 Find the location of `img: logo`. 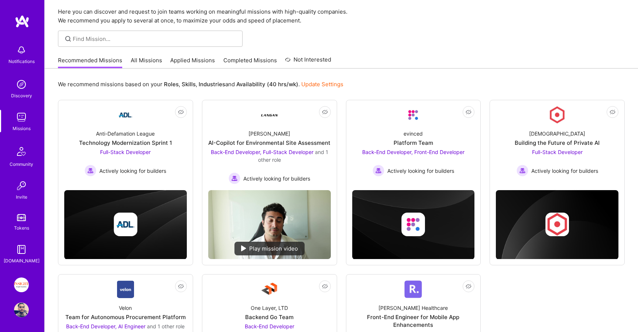

img: logo is located at coordinates (22, 21).